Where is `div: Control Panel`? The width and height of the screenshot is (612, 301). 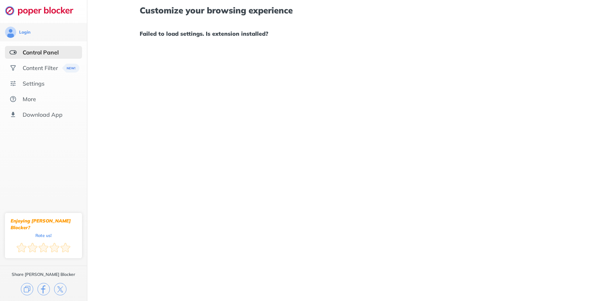
div: Control Panel is located at coordinates (41, 52).